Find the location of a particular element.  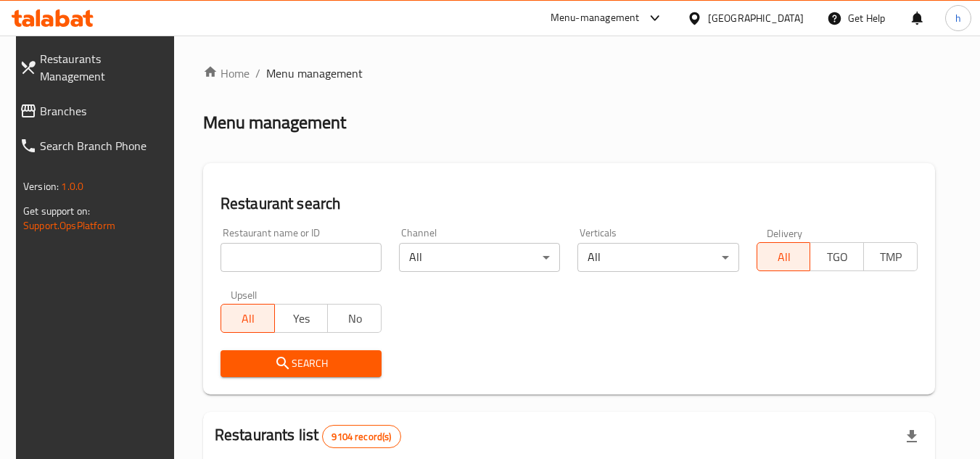

a: Support.OpsPlatform is located at coordinates (69, 225).